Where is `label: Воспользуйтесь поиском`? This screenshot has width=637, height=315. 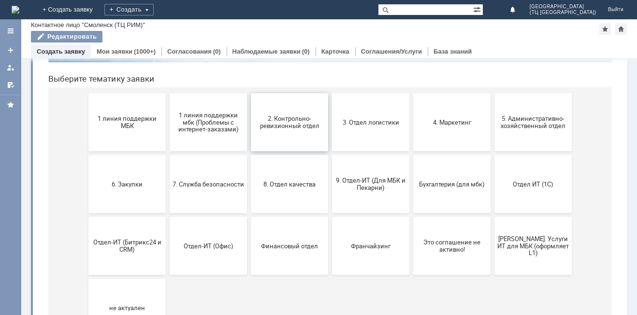 label: Воспользуйтесь поиском is located at coordinates (290, 29).